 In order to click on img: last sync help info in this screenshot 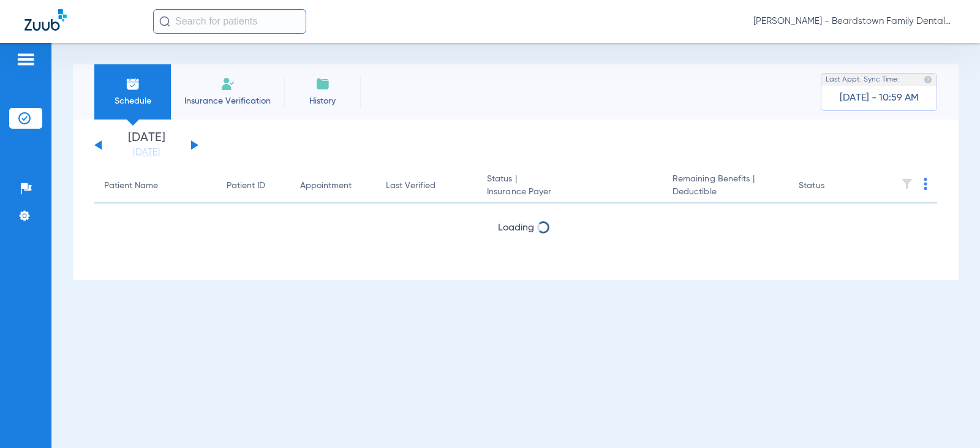, I will do `click(928, 79)`.